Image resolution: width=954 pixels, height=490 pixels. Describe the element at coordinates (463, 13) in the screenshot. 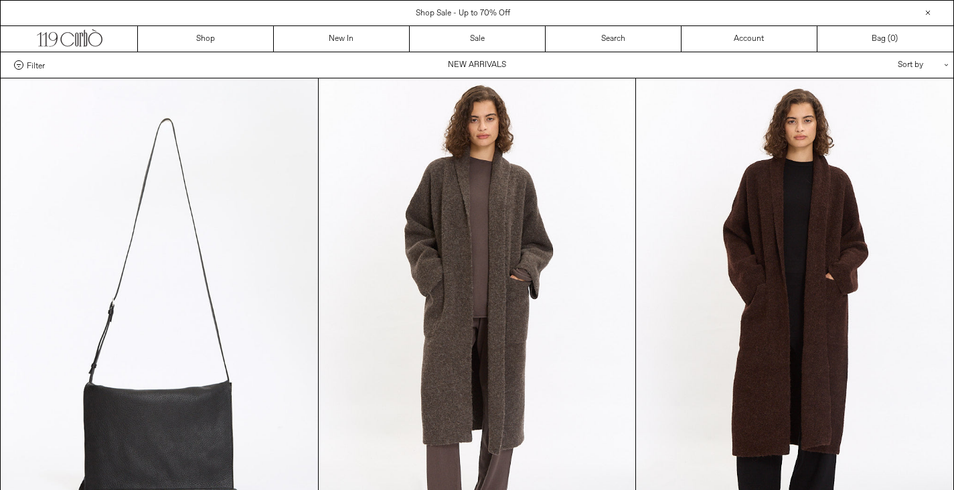

I see `a: Shop Sale - Up to 70% Off` at that location.